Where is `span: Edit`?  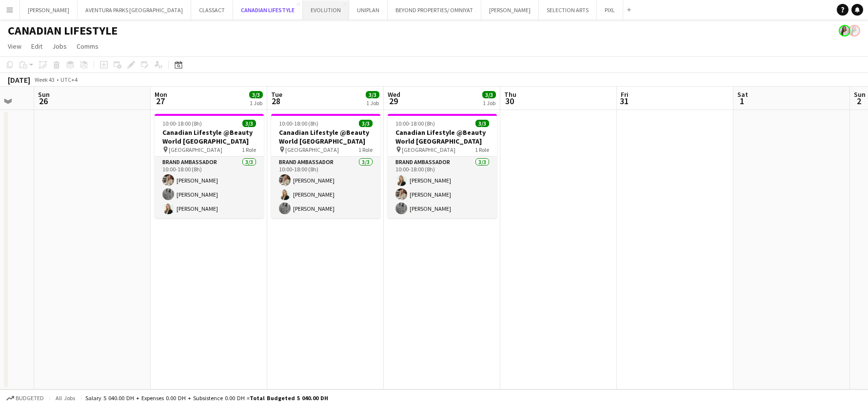 span: Edit is located at coordinates (36, 46).